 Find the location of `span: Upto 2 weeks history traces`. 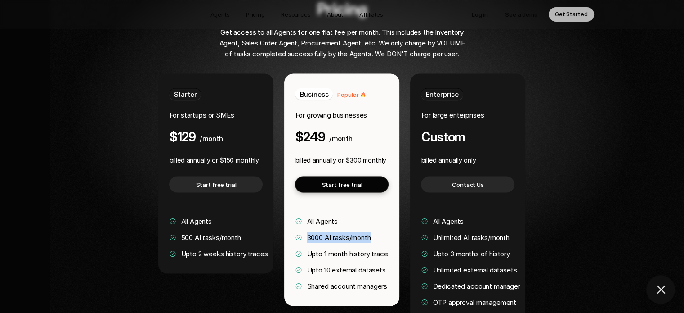

span: Upto 2 weeks history traces is located at coordinates (224, 253).